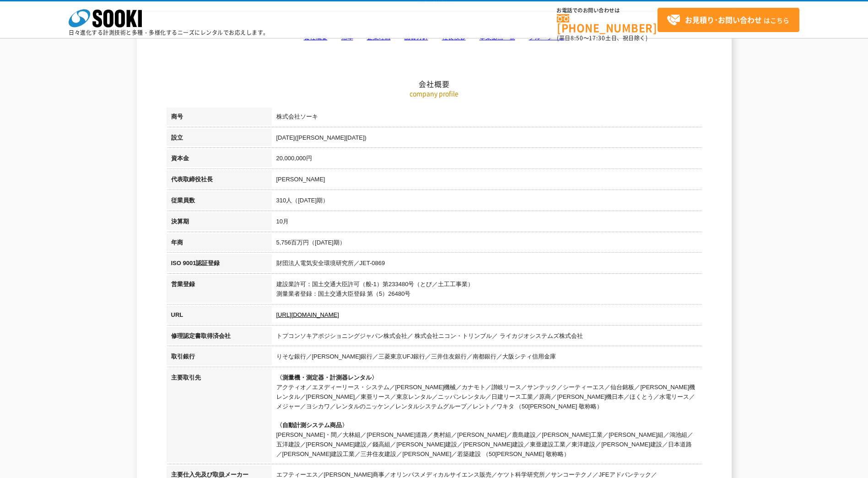 The image size is (868, 478). Describe the element at coordinates (219, 118) in the screenshot. I see `th: 商号` at that location.